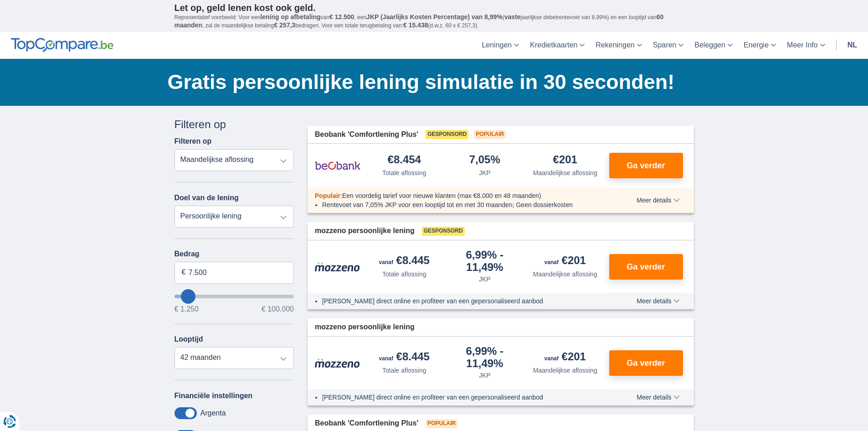  Describe the element at coordinates (760, 45) in the screenshot. I see `a: Energie` at that location.